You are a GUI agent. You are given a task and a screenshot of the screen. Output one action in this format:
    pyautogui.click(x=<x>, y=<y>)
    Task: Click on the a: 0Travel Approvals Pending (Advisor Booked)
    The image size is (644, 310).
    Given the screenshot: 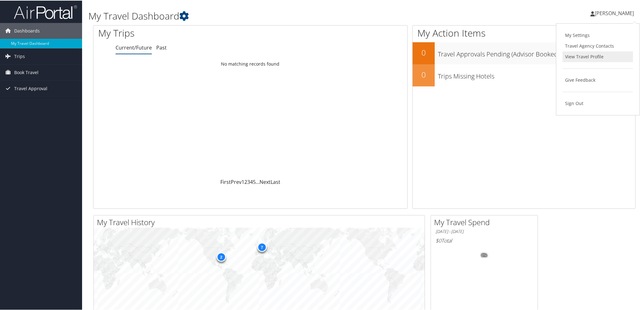 What is the action you would take?
    pyautogui.click(x=524, y=53)
    